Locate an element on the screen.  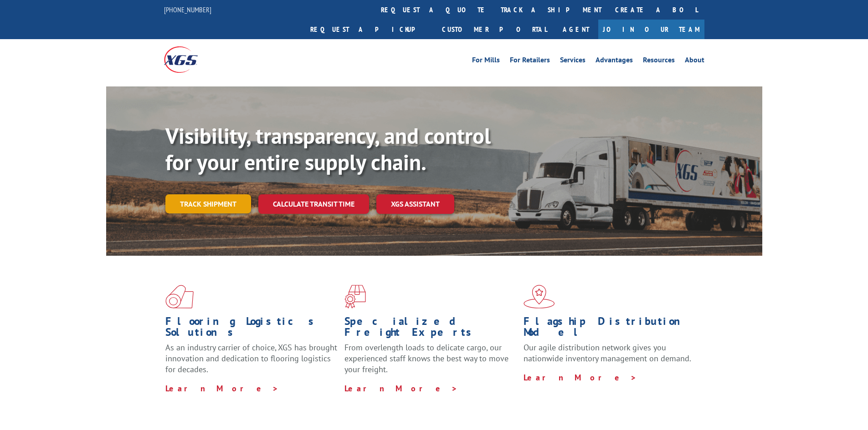
span: As an industry carrier of choice, XGS has brought innovation and dedication to flooring logistics... is located at coordinates (252, 358).